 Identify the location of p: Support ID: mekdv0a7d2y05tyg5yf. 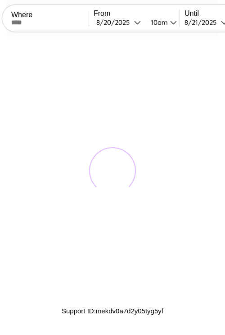
(113, 310).